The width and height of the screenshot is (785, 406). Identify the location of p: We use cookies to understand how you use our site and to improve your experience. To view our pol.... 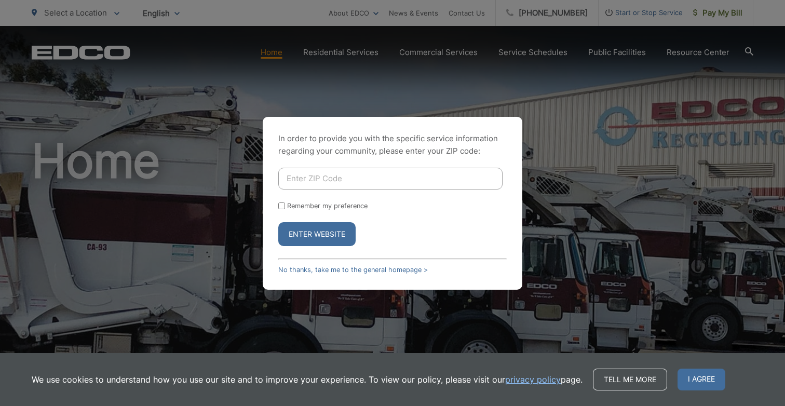
(307, 380).